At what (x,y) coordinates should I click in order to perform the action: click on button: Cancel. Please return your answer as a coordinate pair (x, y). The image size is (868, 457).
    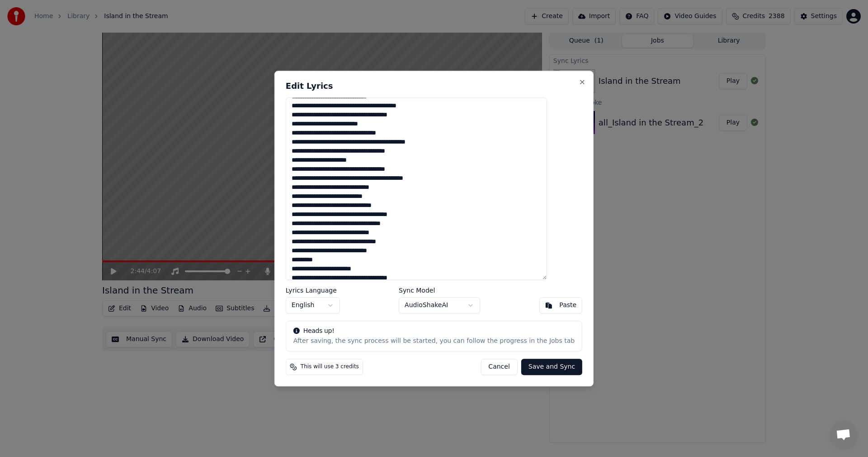
    Looking at the image, I should click on (498, 366).